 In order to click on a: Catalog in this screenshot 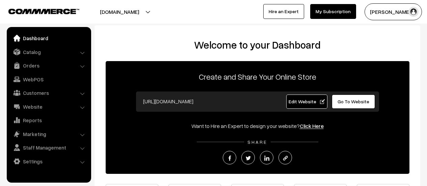, I will do `click(49, 52)`.